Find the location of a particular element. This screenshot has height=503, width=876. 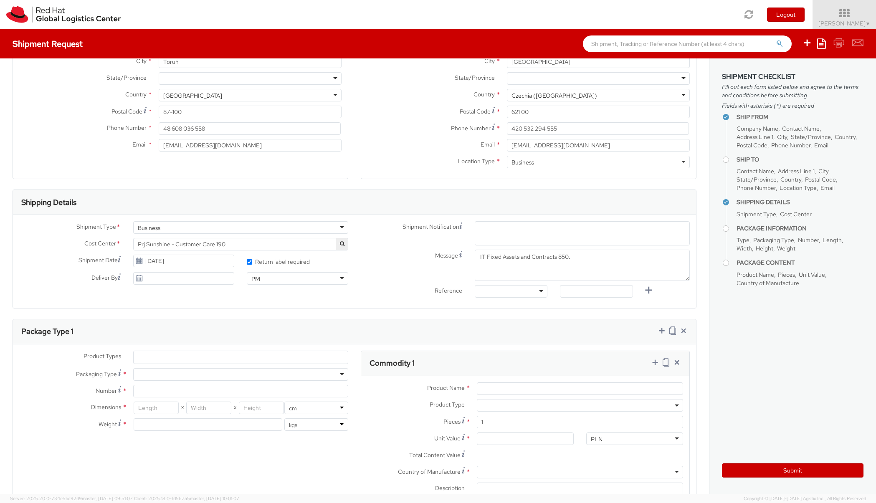

span: Server: 2025.20.0-734e5bc92d9 is located at coordinates (71, 499).